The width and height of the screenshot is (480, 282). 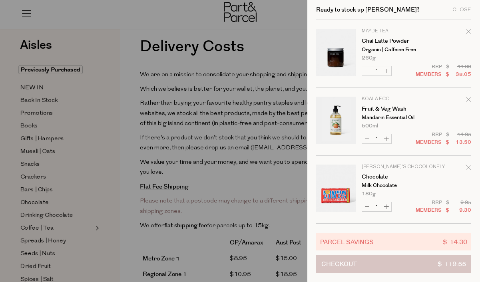 I want to click on a: Fruit & Veg Wash, so click(x=393, y=109).